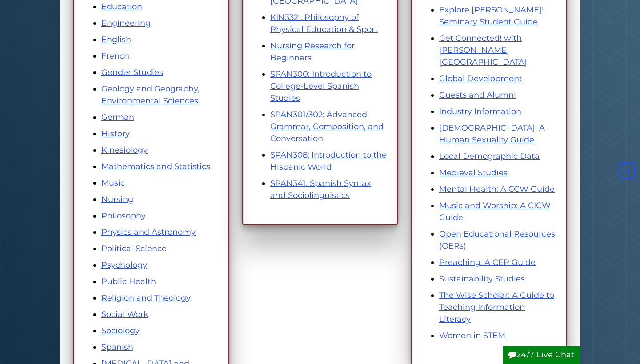 The height and width of the screenshot is (364, 640). I want to click on button: 24/7 Live Chat, so click(541, 354).